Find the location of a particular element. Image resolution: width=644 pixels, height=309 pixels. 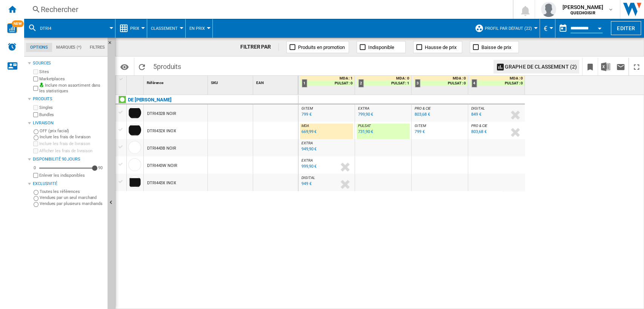

div: Produits is located at coordinates (69, 99).